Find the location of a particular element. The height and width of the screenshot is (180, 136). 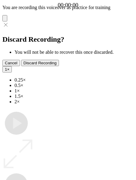

a: 00:00:00 is located at coordinates (68, 5).